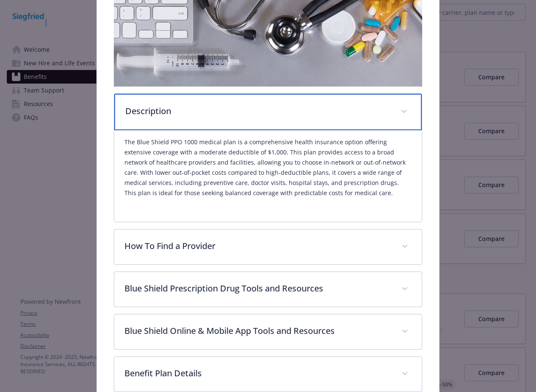 Image resolution: width=536 pixels, height=392 pixels. What do you see at coordinates (258, 374) in the screenshot?
I see `p: Benefit Plan Details` at bounding box center [258, 374].